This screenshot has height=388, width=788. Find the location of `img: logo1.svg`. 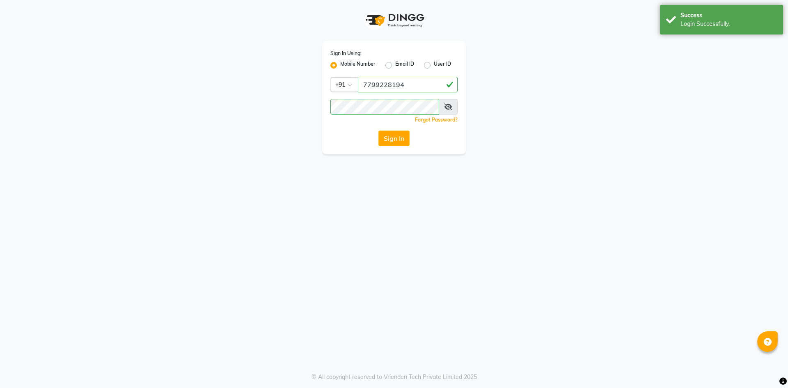

img: logo1.svg is located at coordinates (394, 20).